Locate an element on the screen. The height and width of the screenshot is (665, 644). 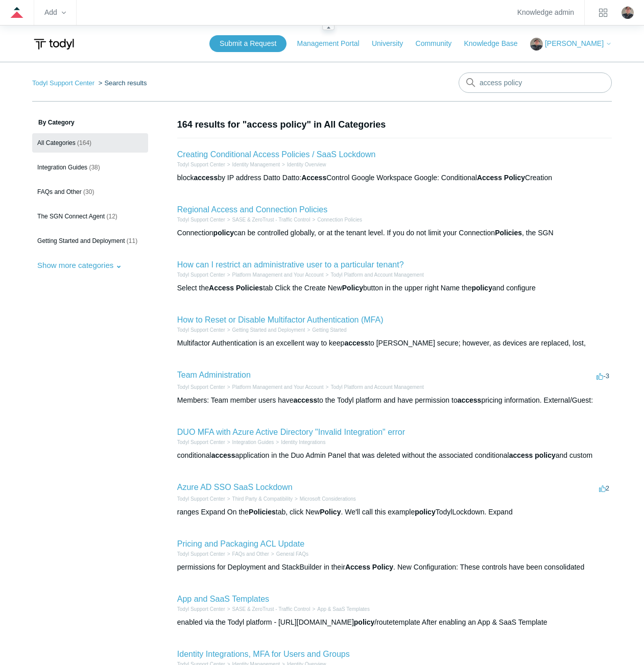
a: Identity Integrations, MFA for Users and Groups is located at coordinates (264, 653).